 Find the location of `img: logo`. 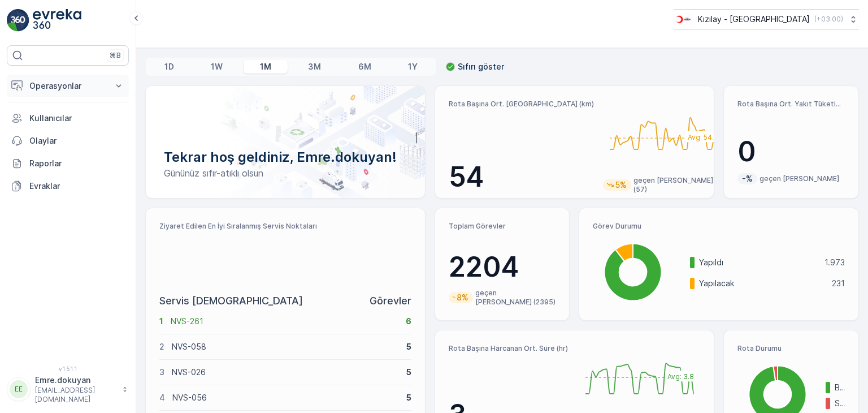

img: logo is located at coordinates (18, 21).